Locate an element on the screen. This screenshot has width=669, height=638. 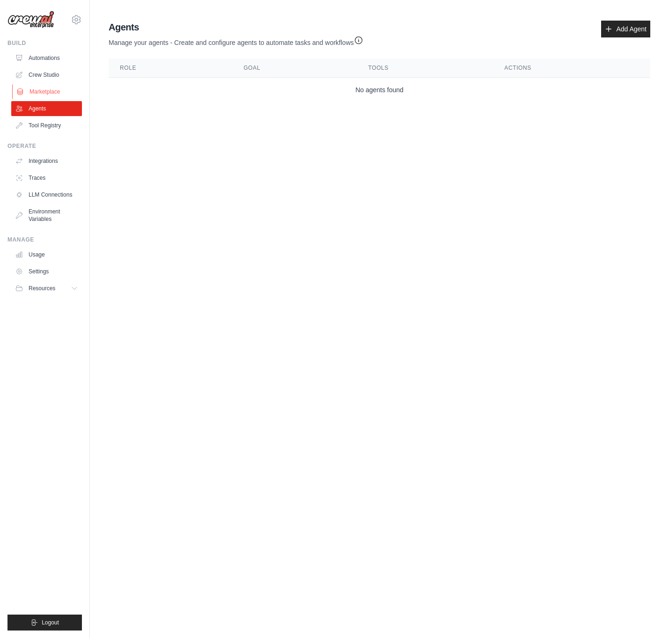
span: Resources is located at coordinates (42, 288).